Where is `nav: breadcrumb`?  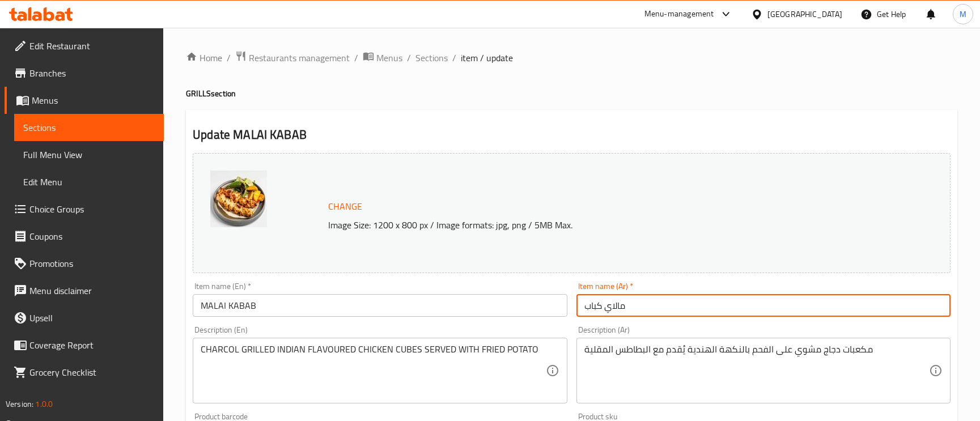 nav: breadcrumb is located at coordinates (572, 58).